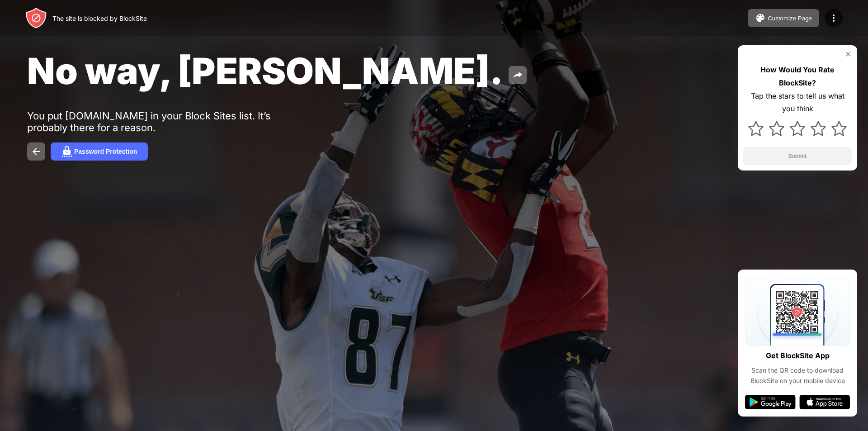 Image resolution: width=868 pixels, height=431 pixels. What do you see at coordinates (518, 75) in the screenshot?
I see `img: share.svg` at bounding box center [518, 75].